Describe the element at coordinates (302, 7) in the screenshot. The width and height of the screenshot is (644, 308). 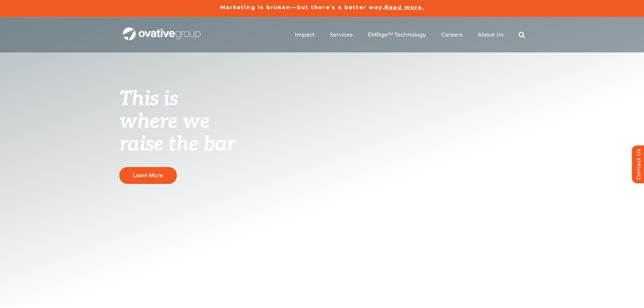
I see `a: Marketing is broken—but there’s a better way.` at that location.